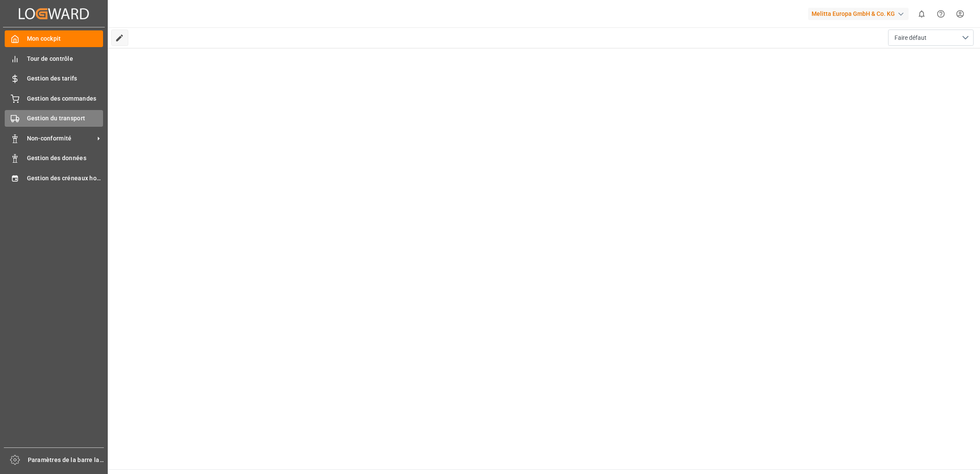  I want to click on button: Ouvrir le menu, so click(931, 38).